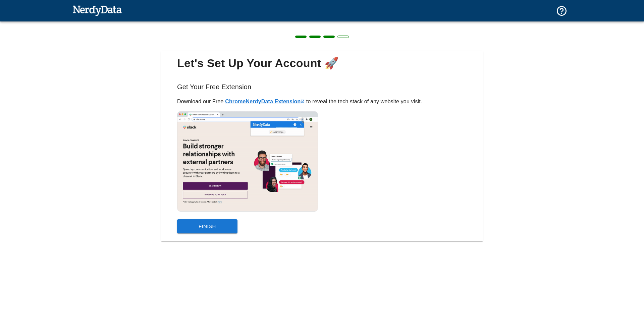 This screenshot has height=333, width=644. What do you see at coordinates (265, 101) in the screenshot?
I see `a: ChromeNerdyData Extension` at bounding box center [265, 101].